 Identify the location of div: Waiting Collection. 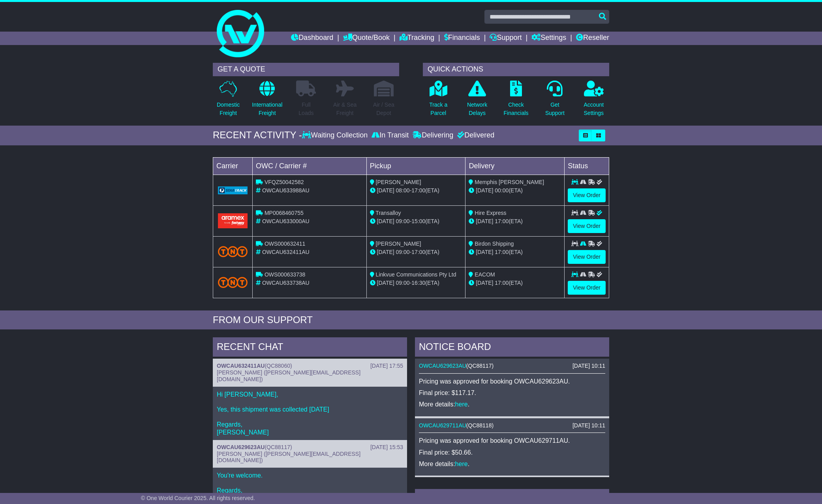
(336, 135).